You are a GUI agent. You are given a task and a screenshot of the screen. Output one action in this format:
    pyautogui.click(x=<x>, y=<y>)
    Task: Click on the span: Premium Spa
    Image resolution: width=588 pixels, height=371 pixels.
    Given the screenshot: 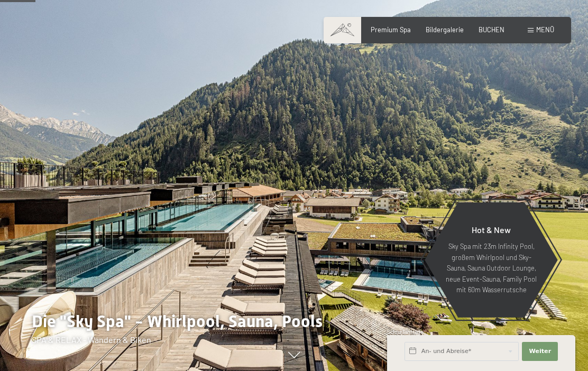 What is the action you would take?
    pyautogui.click(x=391, y=30)
    